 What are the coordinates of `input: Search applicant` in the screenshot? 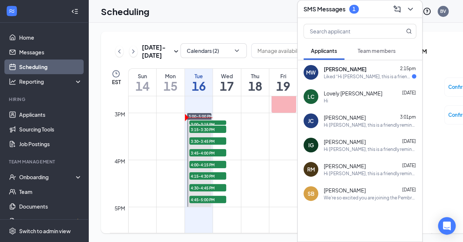 It's located at (347, 31).